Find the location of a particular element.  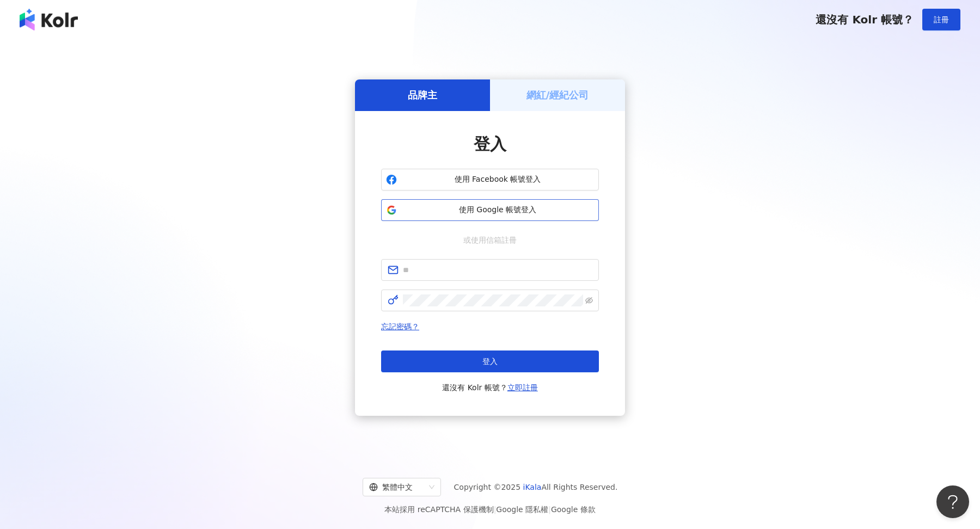

a: 立即註冊 is located at coordinates (523, 388).